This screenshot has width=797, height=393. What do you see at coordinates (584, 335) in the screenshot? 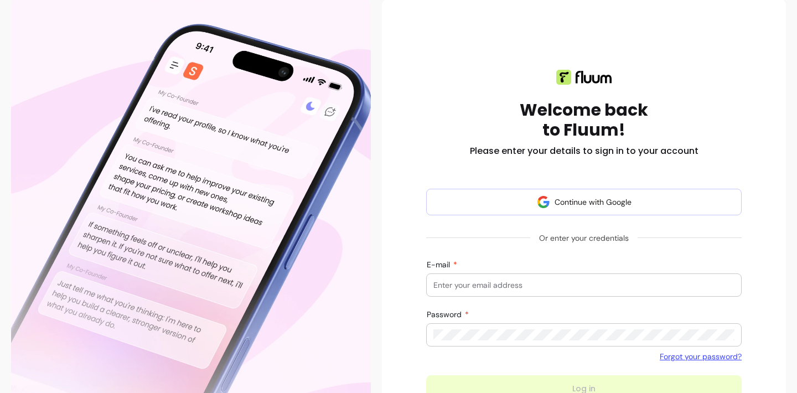
I see `input: Password` at bounding box center [584, 335].